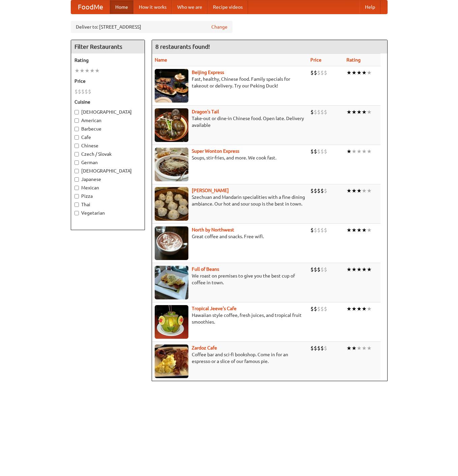  Describe the element at coordinates (76, 162) in the screenshot. I see `input: German` at that location.